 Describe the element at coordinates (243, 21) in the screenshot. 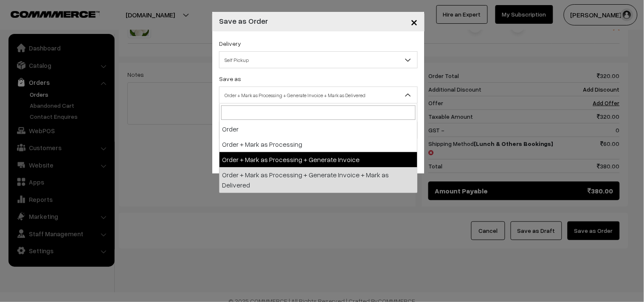

I see `h4: Save as Order` at that location.